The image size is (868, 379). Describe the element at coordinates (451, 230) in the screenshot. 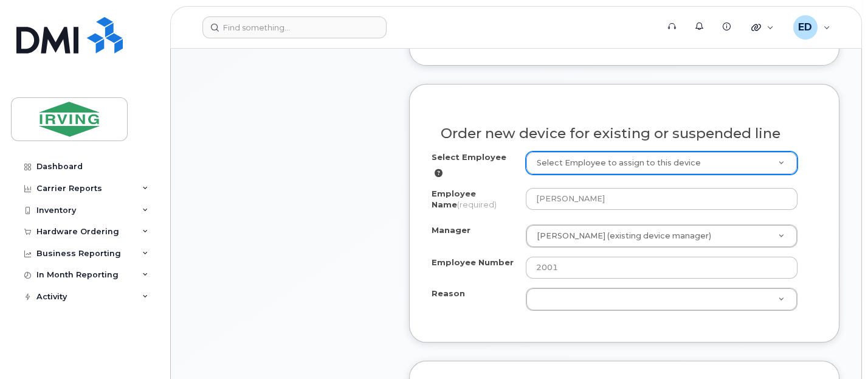

I see `label: Manager` at that location.